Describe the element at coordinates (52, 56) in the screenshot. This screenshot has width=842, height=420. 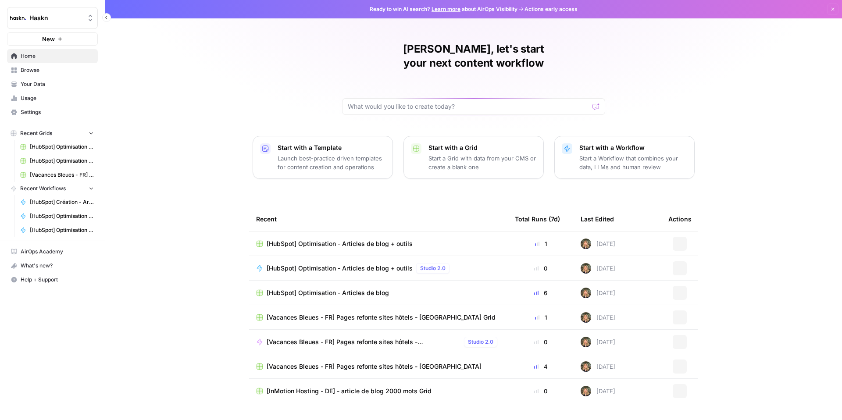
I see `a: Home` at that location.